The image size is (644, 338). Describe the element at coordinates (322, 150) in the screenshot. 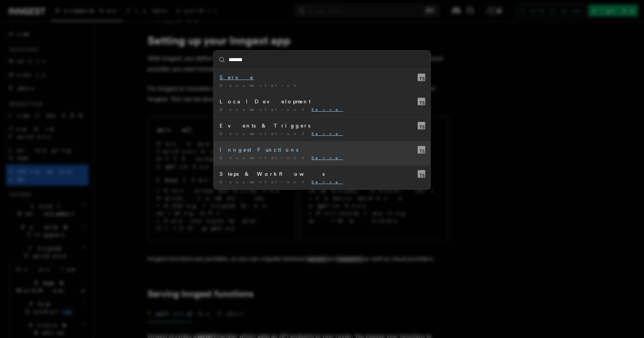

I see `div: Inngest Functions` at that location.